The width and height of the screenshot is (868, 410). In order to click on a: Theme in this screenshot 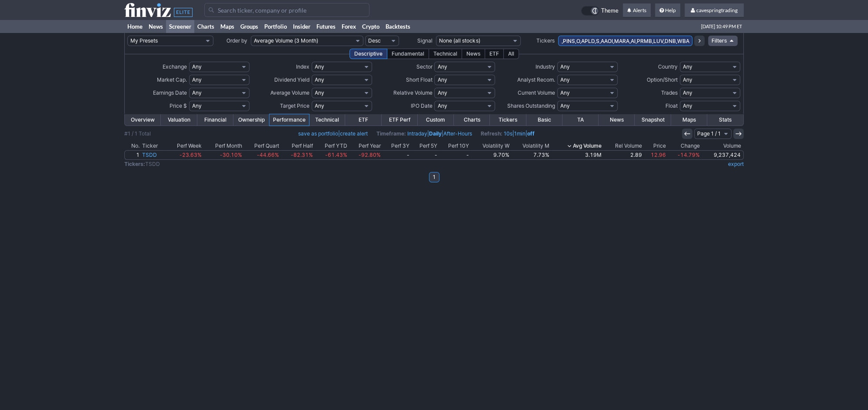, I will do `click(600, 11)`.